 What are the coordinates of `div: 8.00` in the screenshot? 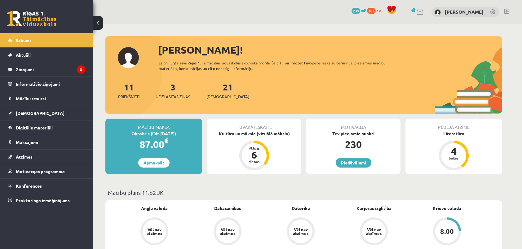 It's located at (447, 232).